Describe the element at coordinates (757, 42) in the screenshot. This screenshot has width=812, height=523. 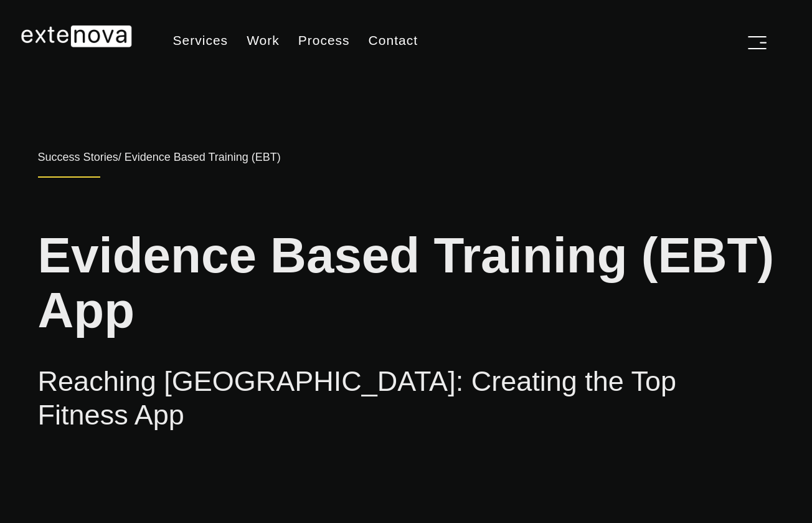
I see `img: Menu` at that location.